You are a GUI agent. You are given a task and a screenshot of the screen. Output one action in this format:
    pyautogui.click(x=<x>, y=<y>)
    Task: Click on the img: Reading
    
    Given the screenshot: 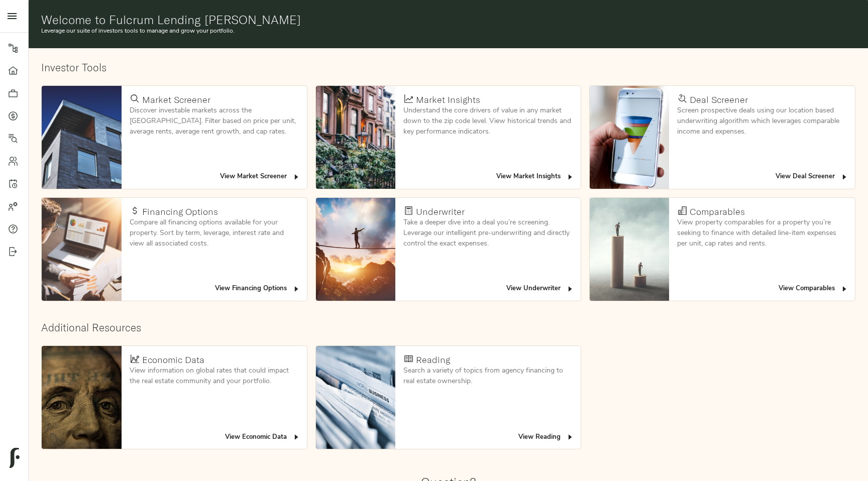 What is the action you would take?
    pyautogui.click(x=355, y=397)
    